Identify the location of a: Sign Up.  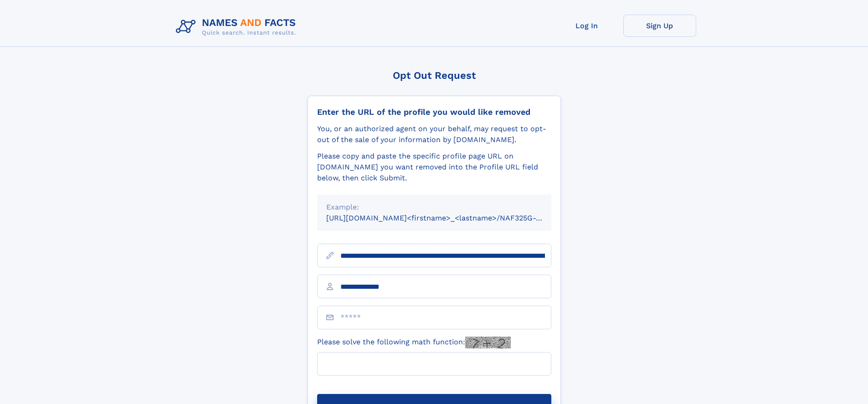
(660, 26).